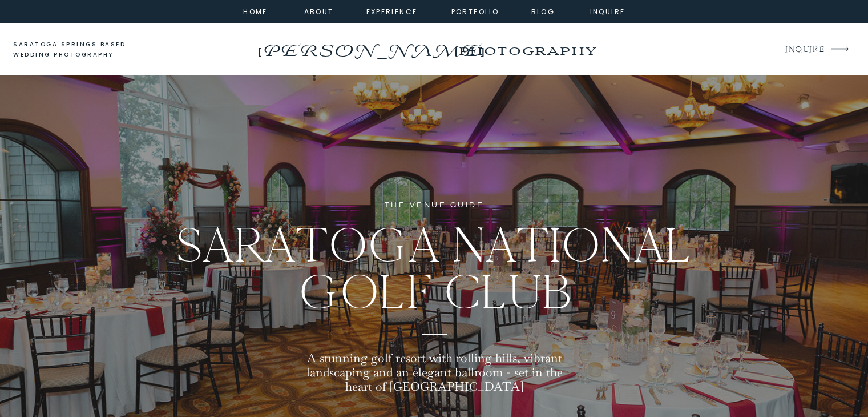 The height and width of the screenshot is (417, 868). Describe the element at coordinates (389, 11) in the screenshot. I see `a: experience` at that location.